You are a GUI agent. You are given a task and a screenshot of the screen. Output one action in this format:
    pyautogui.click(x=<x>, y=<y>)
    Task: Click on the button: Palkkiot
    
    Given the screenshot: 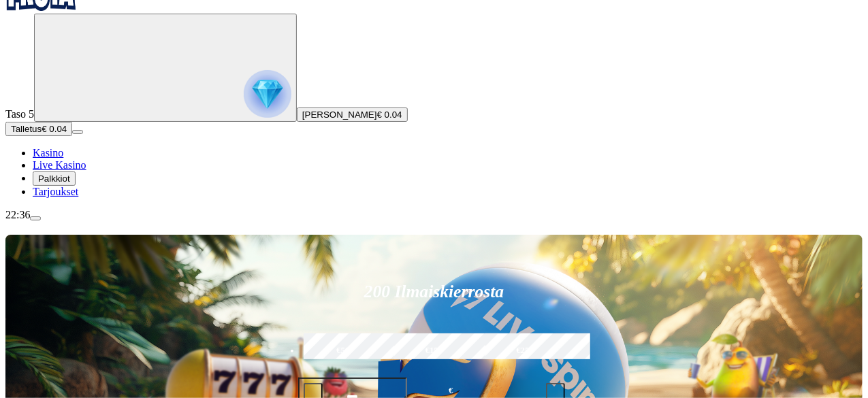 What is the action you would take?
    pyautogui.click(x=54, y=179)
    